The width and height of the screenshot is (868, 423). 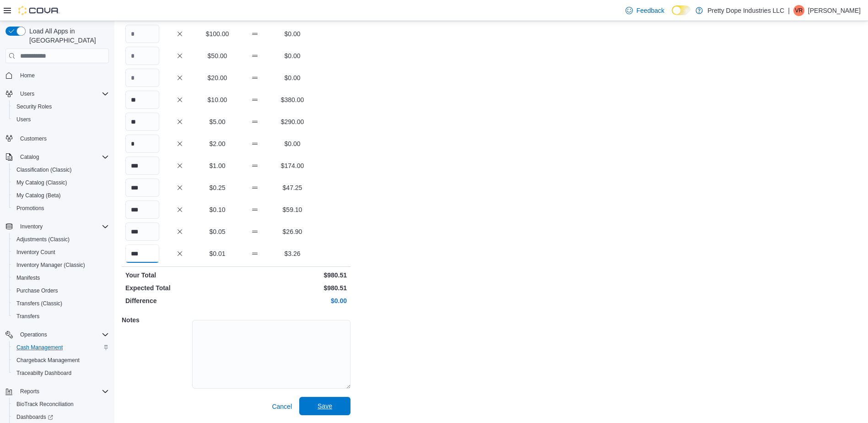 I want to click on p: Pretty Dope Industries LLC, so click(x=746, y=11).